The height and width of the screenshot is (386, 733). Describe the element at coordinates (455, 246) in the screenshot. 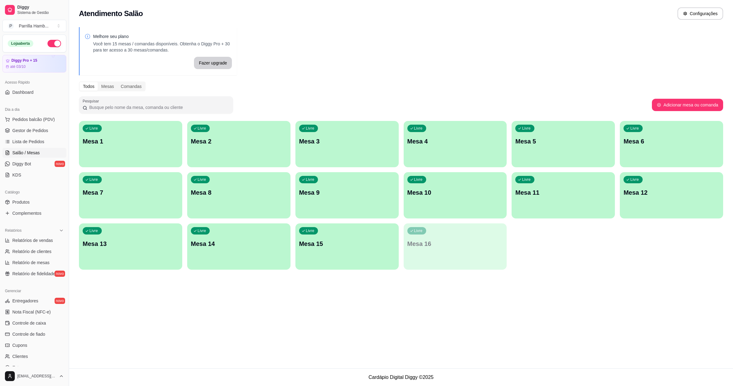

I see `button: LivreMesa 16` at that location.